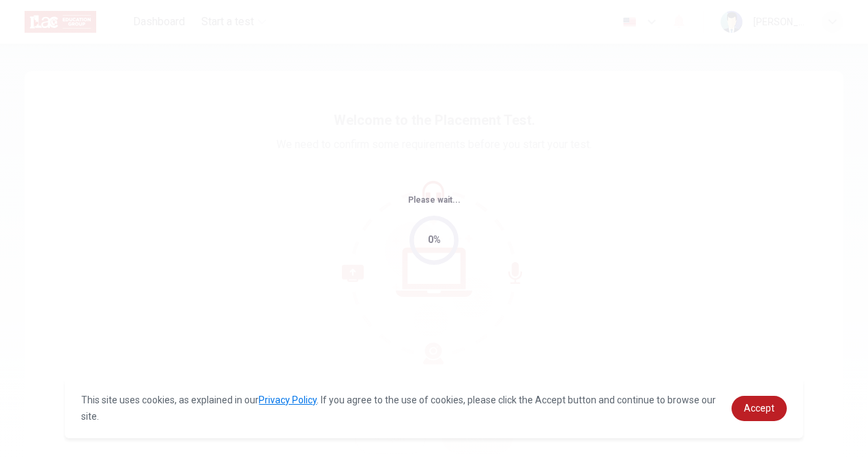 This screenshot has height=460, width=868. What do you see at coordinates (759, 409) in the screenshot?
I see `a: dismiss cookie message` at bounding box center [759, 409].